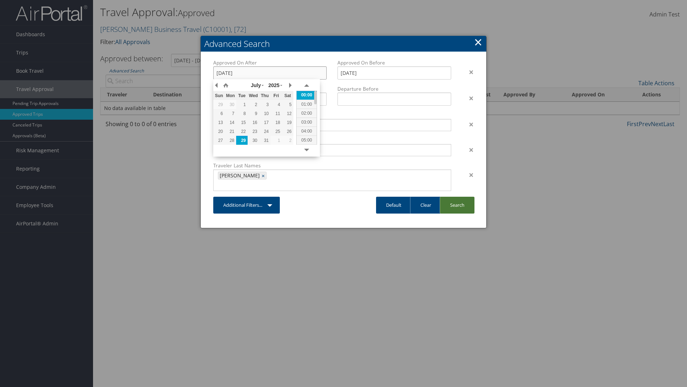  Describe the element at coordinates (332, 140) in the screenshot. I see `label: Traveler First Names` at that location.